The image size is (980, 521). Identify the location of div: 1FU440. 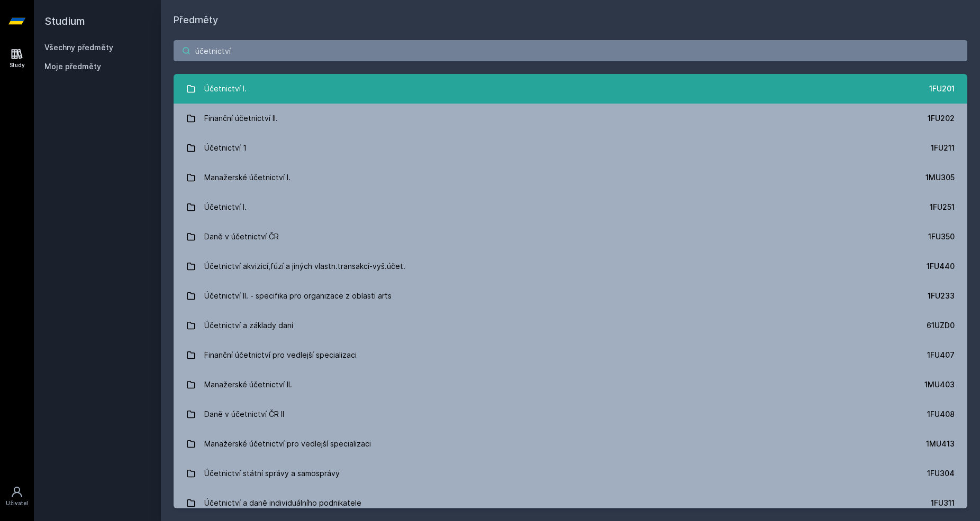
(940, 266).